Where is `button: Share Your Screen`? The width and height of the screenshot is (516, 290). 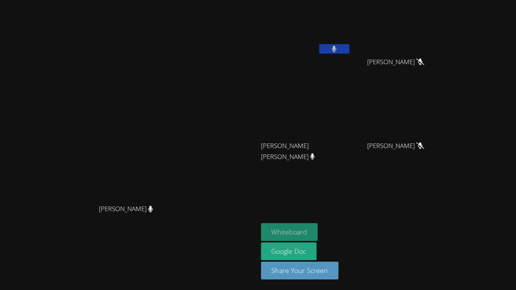 button: Share Your Screen is located at coordinates (300, 270).